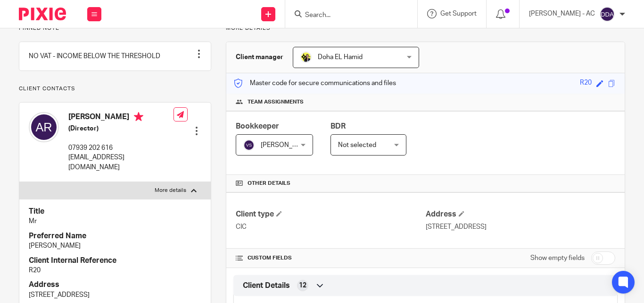  What do you see at coordinates (115, 260) in the screenshot?
I see `h4: Client Internal Reference` at bounding box center [115, 260].